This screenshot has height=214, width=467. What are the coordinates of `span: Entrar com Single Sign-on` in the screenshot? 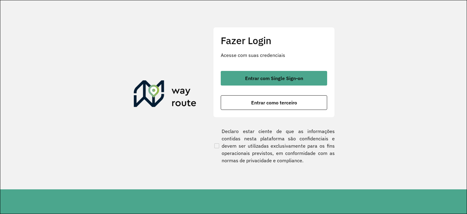 It's located at (274, 78).